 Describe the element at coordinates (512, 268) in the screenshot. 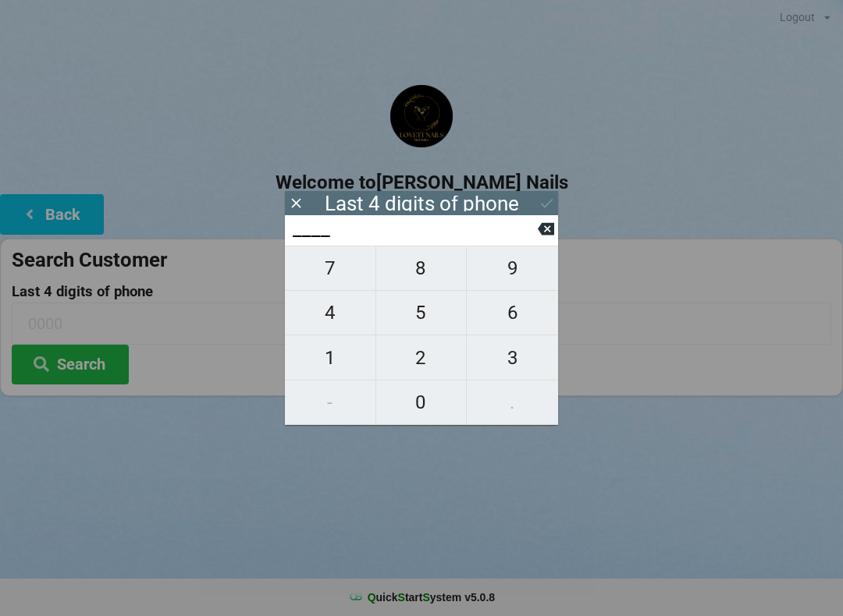

I see `button: 9` at that location.